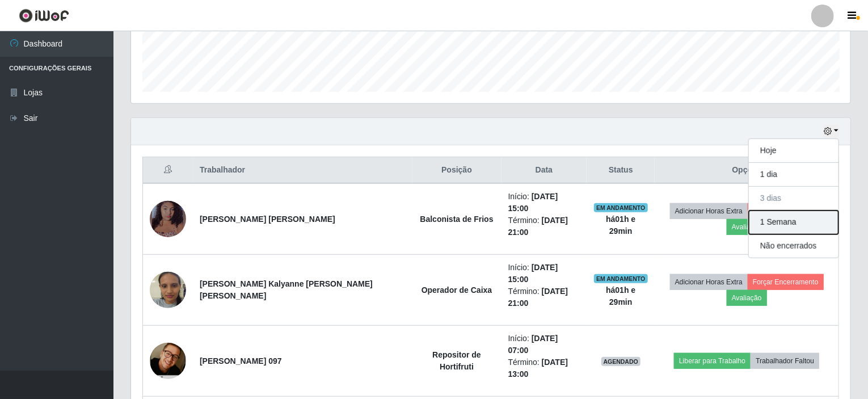 This screenshot has width=868, height=399. Describe the element at coordinates (544, 170) in the screenshot. I see `th: Data` at that location.